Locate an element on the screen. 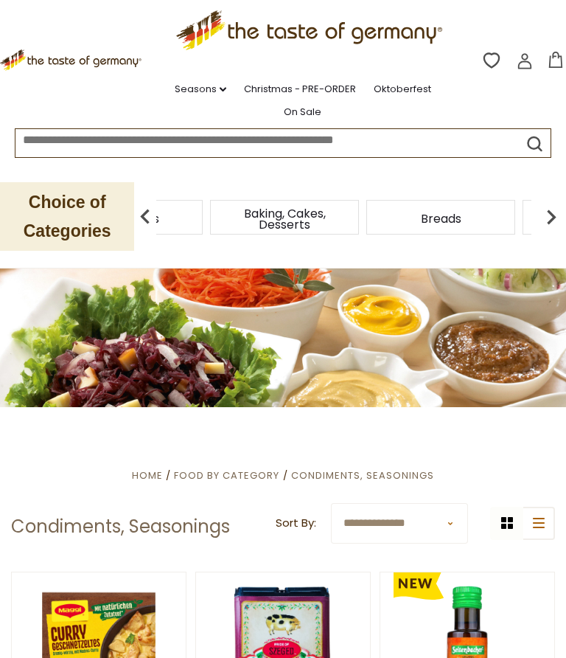  a: Baking, Cakes, Desserts is located at coordinates (285, 219).